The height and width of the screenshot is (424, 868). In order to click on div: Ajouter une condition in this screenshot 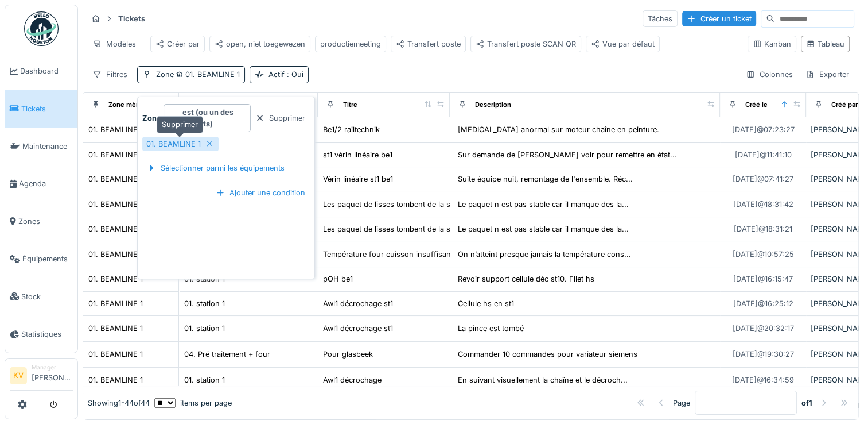, I will do `click(260, 193)`.